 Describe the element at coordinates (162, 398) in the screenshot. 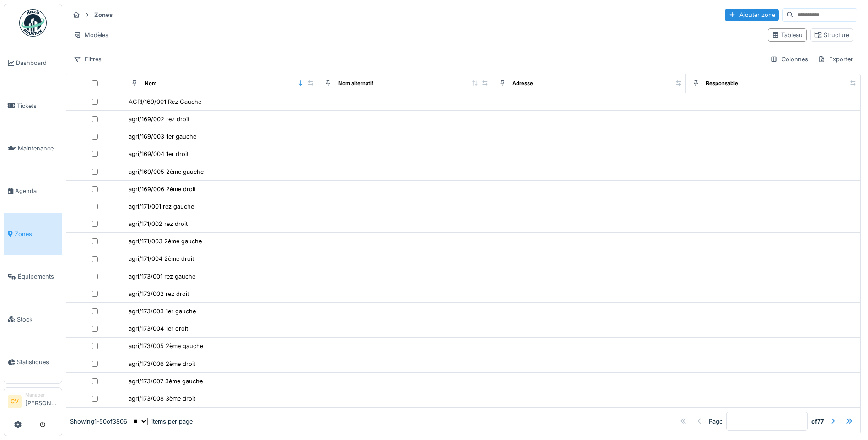

I see `div: agri/173/008 3ème droit` at that location.